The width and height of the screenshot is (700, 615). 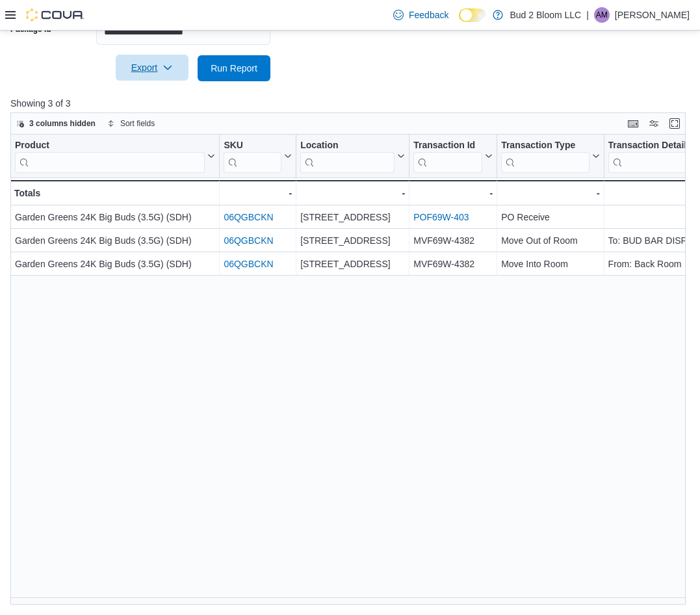 What do you see at coordinates (252, 146) in the screenshot?
I see `div: SKU` at bounding box center [252, 146].